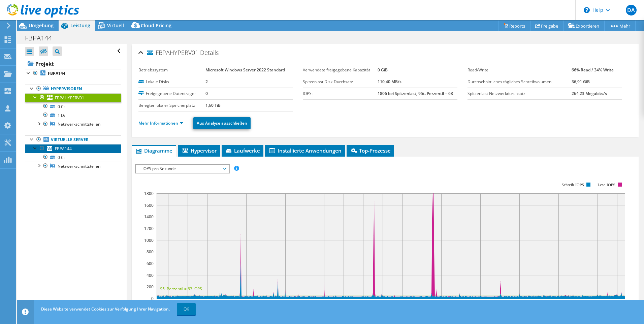 The width and height of the screenshot is (644, 324). I want to click on span: Diagramme, so click(154, 150).